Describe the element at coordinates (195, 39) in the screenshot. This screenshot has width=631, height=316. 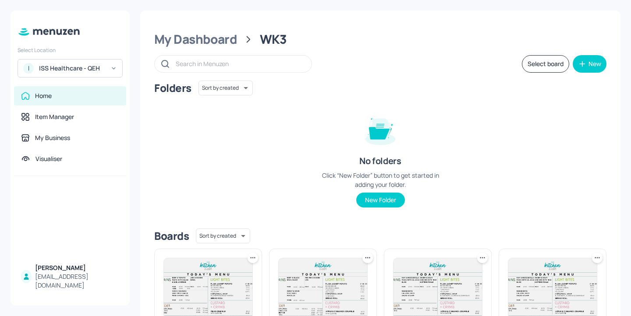
I see `div: My Dashboard` at that location.